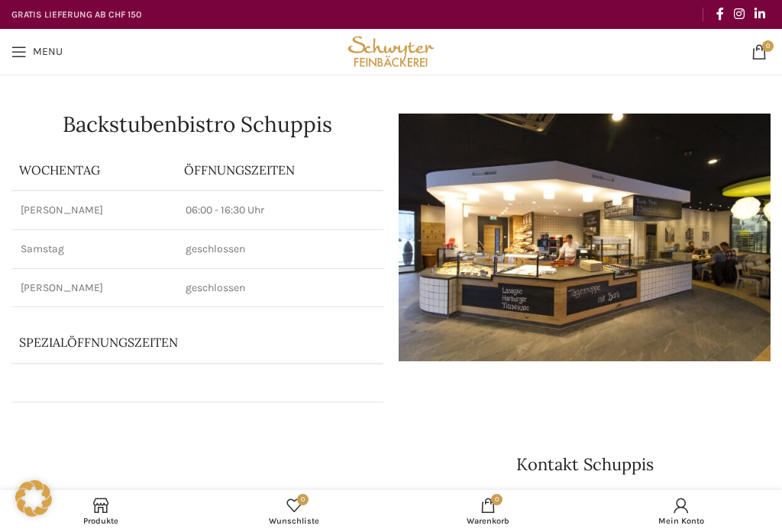 The height and width of the screenshot is (532, 782). I want to click on p: ÖFFNUNGSZEITEN, so click(279, 170).